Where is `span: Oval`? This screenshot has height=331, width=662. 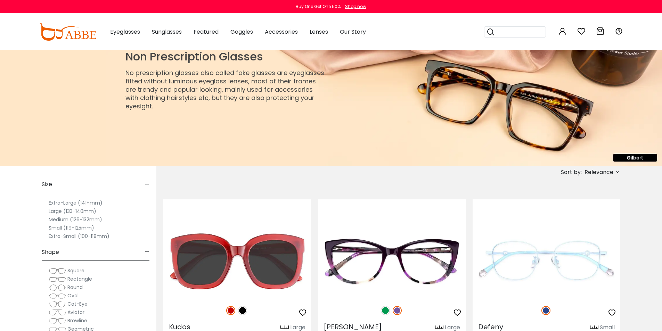
span: Oval is located at coordinates (73, 296).